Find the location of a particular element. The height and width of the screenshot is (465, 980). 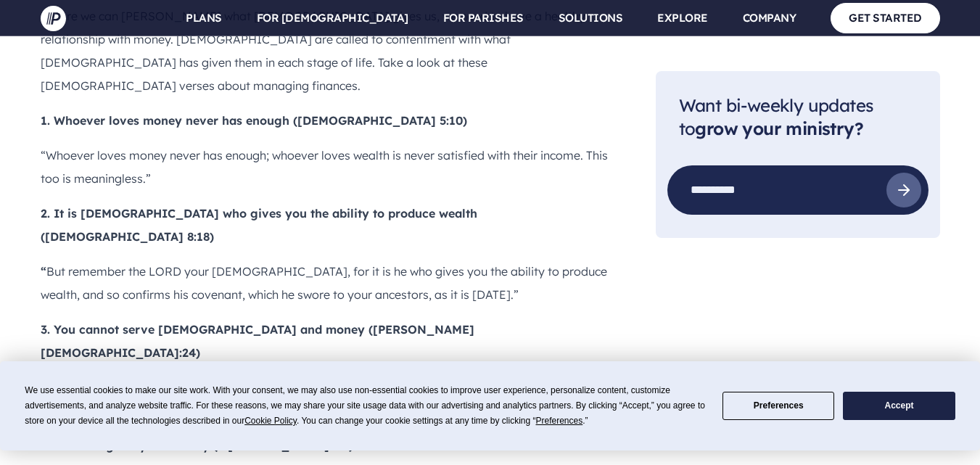

button: Accept is located at coordinates (898, 405).